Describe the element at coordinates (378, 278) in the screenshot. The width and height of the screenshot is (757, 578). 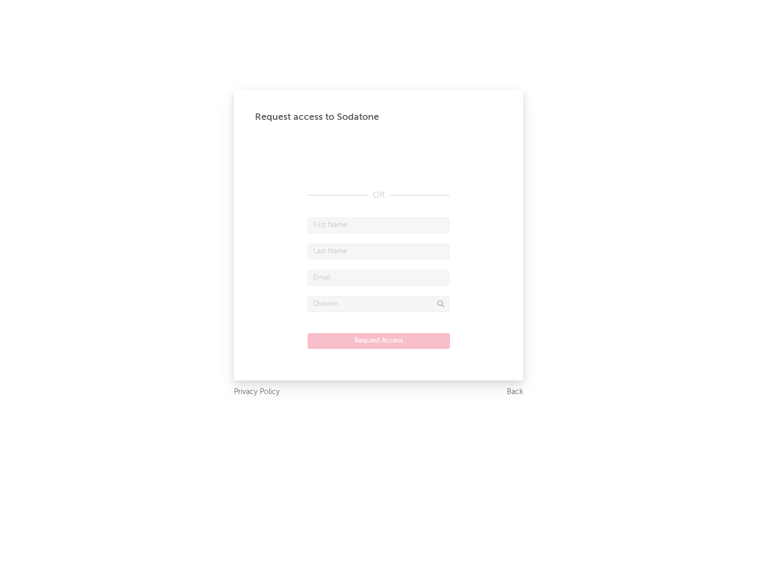
I see `input: Email` at that location.